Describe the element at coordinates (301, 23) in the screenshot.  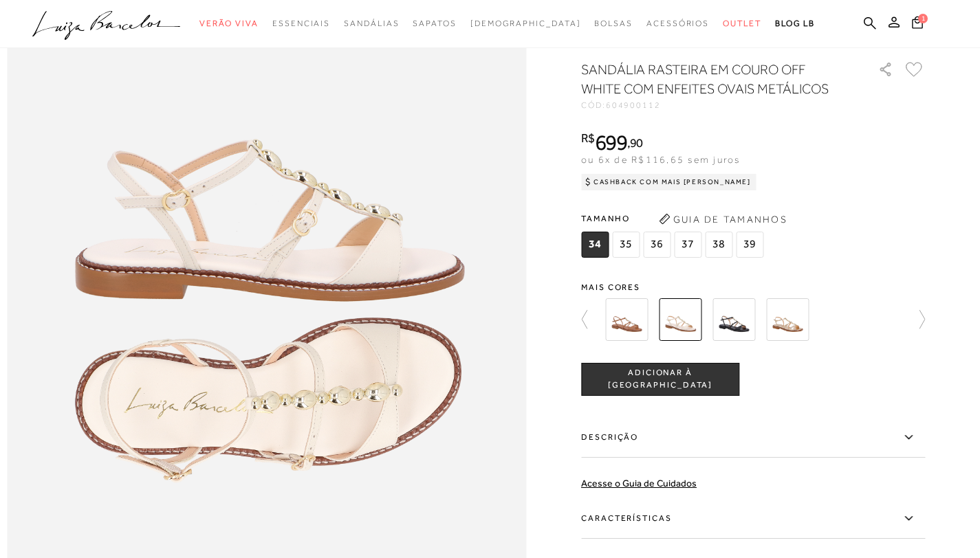
I see `span: Essenciais` at that location.